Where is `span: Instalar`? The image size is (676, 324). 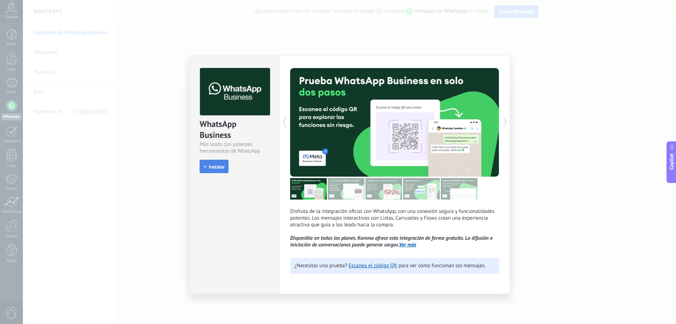
span: Instalar is located at coordinates (217, 167).